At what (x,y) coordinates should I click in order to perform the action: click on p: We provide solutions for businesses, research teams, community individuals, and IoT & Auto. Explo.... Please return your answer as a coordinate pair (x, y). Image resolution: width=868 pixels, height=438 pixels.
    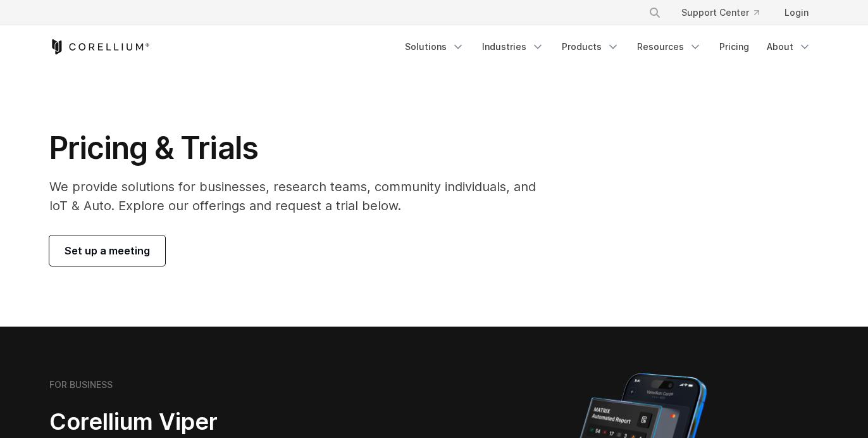
    Looking at the image, I should click on (301, 197).